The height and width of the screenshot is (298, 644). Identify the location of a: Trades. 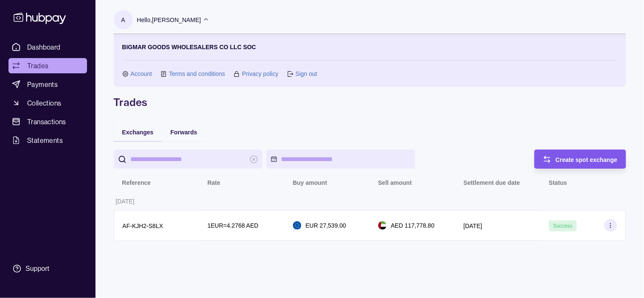
(47, 66).